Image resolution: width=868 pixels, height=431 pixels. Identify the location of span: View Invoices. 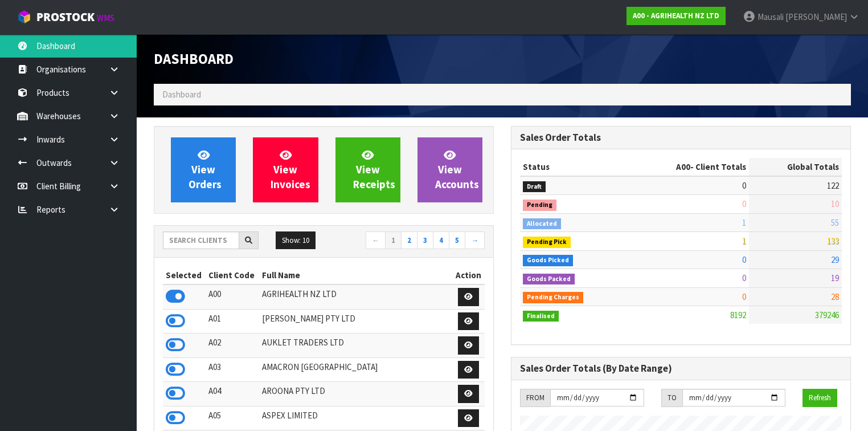
(291, 169).